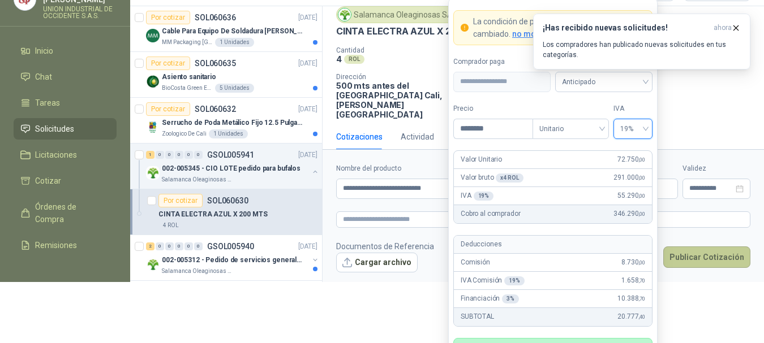 This screenshot has width=764, height=343. What do you see at coordinates (633, 281) in the screenshot?
I see `span: 1.658` at bounding box center [633, 281].